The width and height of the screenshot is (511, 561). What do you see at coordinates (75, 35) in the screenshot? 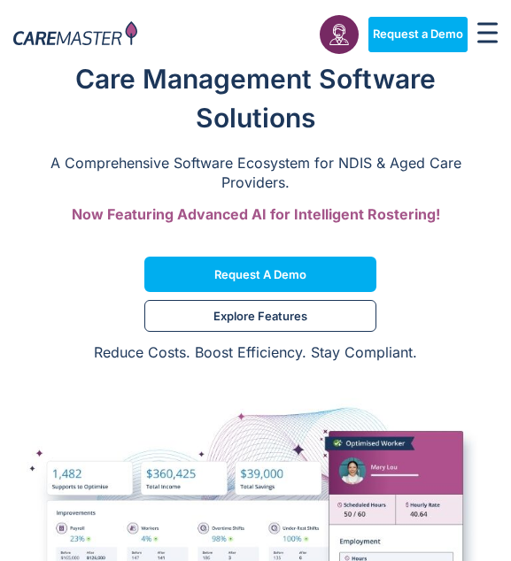
I see `img: CareMaster Logo` at bounding box center [75, 35].